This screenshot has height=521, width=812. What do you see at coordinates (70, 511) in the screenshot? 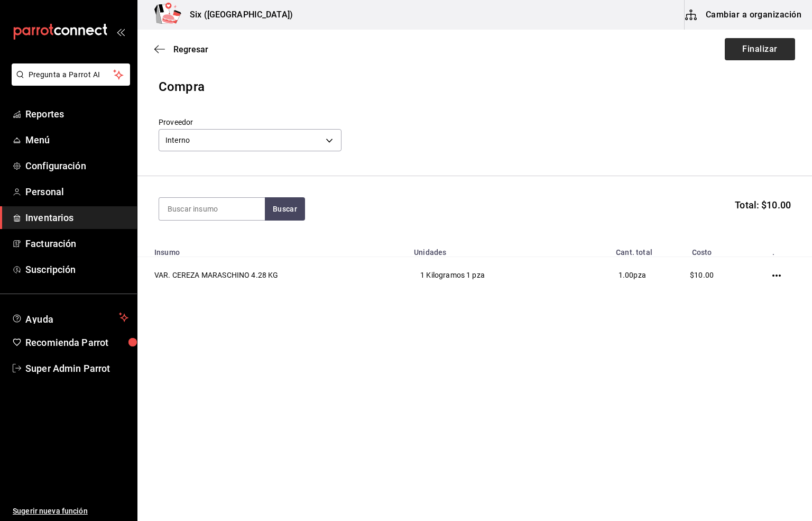
I see `span: Sugerir nueva función` at bounding box center [70, 511].